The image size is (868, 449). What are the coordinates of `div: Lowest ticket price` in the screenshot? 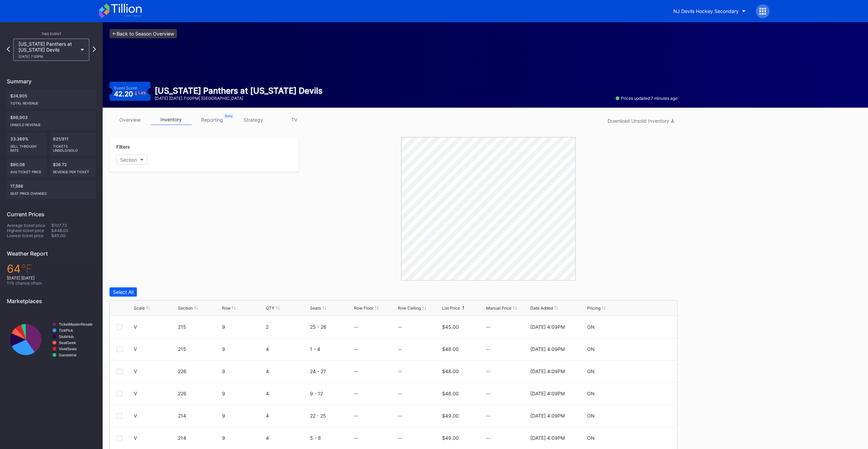 It's located at (29, 236).